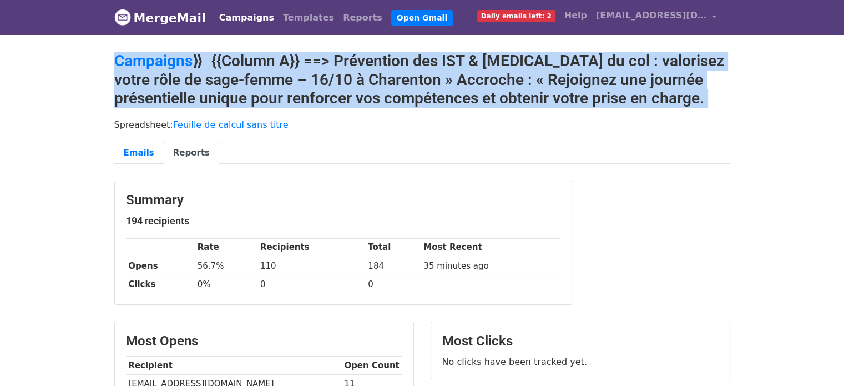 The image size is (844, 386). Describe the element at coordinates (160, 265) in the screenshot. I see `th: Opens` at that location.